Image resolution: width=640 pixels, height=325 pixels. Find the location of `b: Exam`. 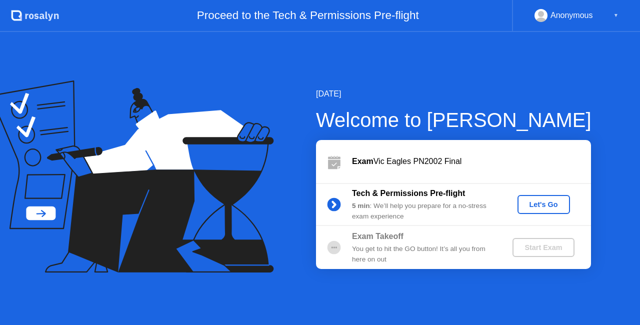

b: Exam is located at coordinates (362, 161).